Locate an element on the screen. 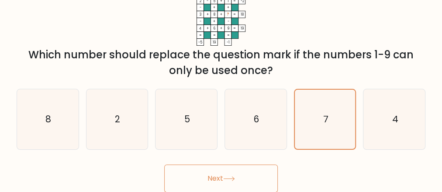 The width and height of the screenshot is (442, 192). text: 5 is located at coordinates (187, 119).